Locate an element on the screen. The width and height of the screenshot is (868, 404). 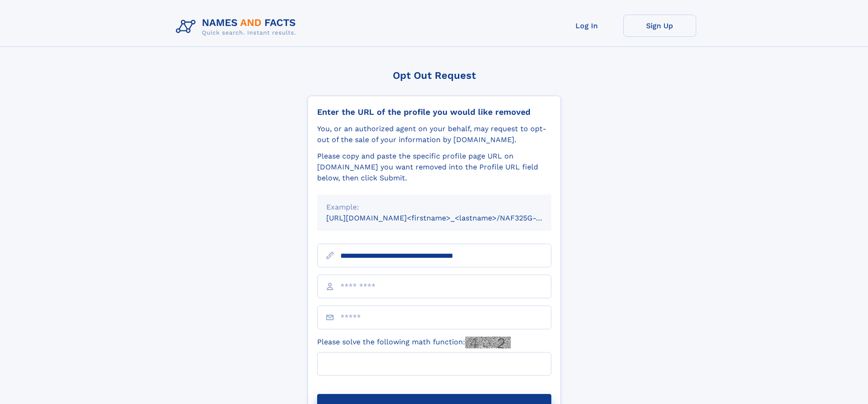
img: Logo Names and Facts is located at coordinates (238, 27).